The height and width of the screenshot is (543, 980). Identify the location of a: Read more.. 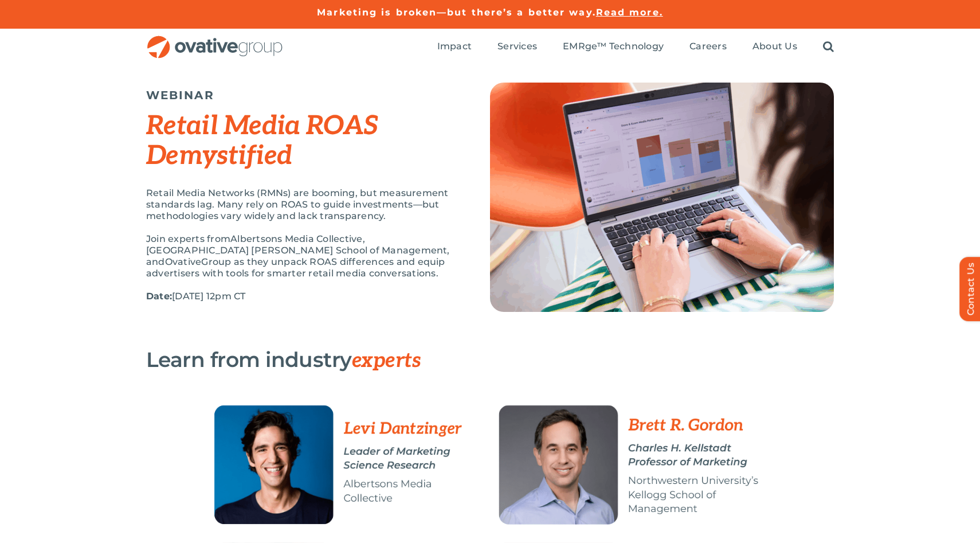
(629, 12).